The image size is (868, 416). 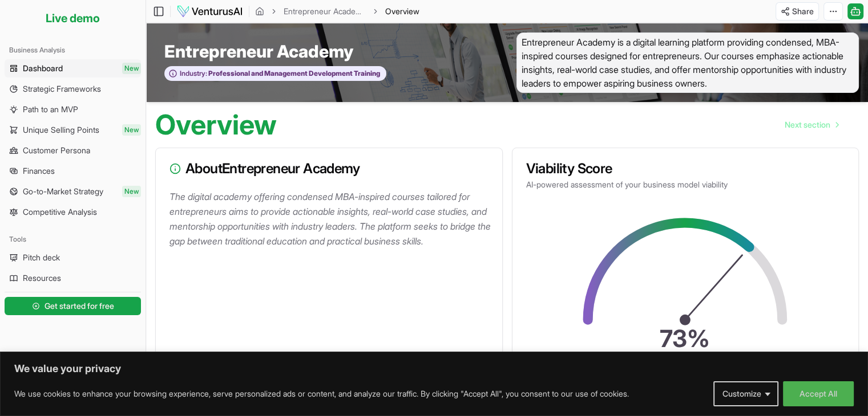 I want to click on a: Go to next page, so click(x=811, y=125).